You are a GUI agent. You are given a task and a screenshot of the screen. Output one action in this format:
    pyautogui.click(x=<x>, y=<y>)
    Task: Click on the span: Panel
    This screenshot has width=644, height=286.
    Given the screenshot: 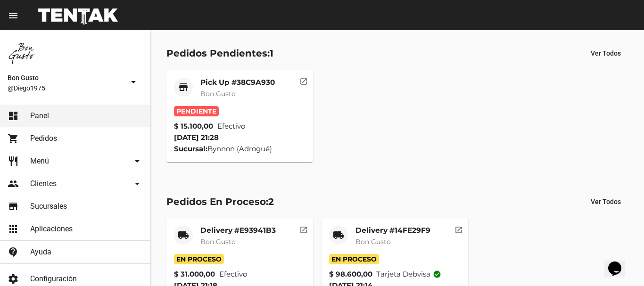 What is the action you would take?
    pyautogui.click(x=40, y=116)
    